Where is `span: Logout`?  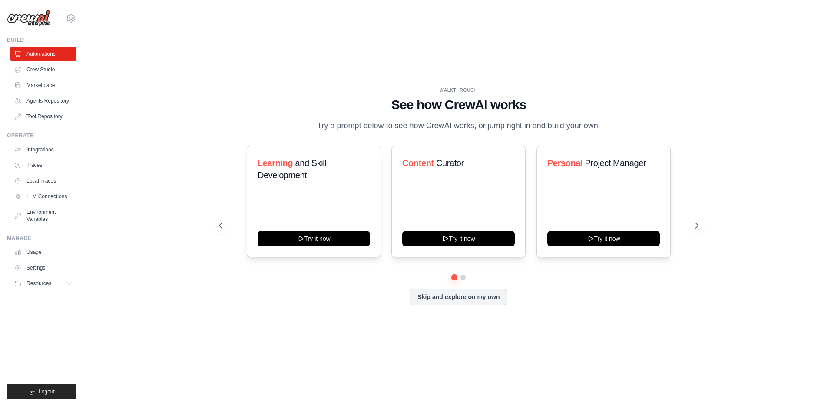
span: Logout is located at coordinates (46, 391).